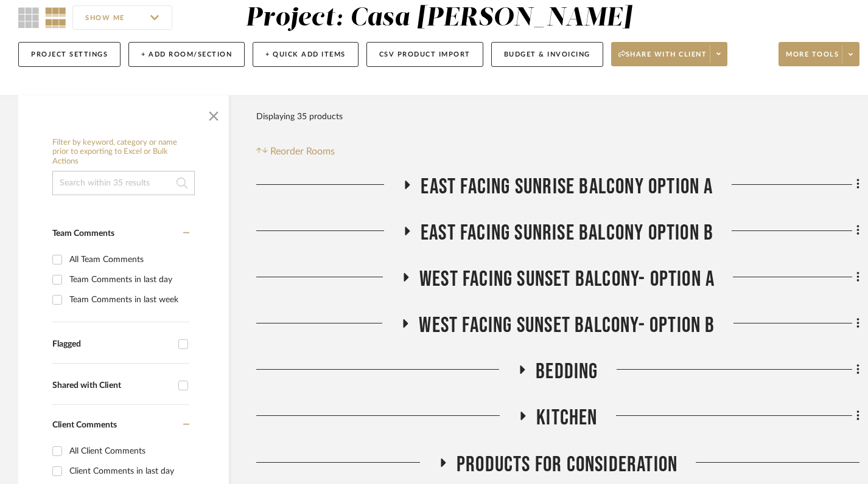 The height and width of the screenshot is (484, 868). Describe the element at coordinates (567, 279) in the screenshot. I see `span: West Facing Sunset Balcony- Option A` at that location.